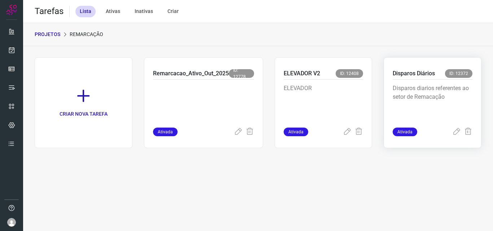  Describe the element at coordinates (47, 34) in the screenshot. I see `p: PROJETOS` at that location.